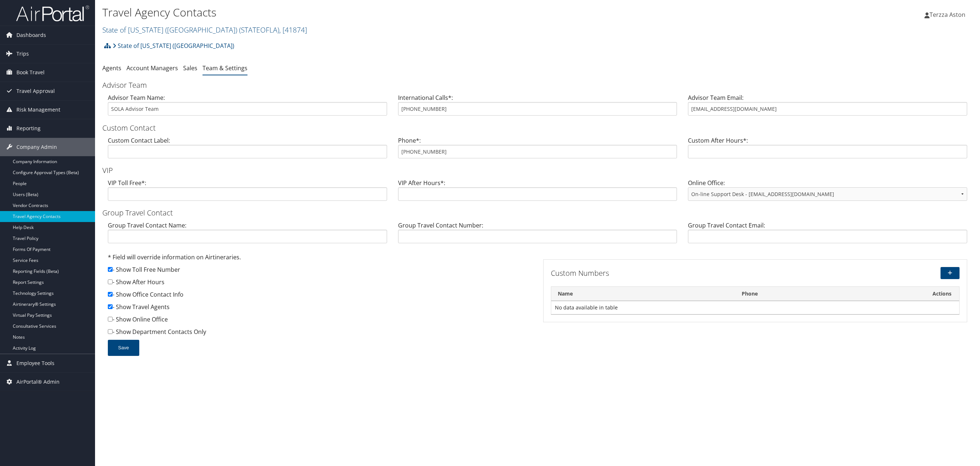 This screenshot has width=980, height=466. What do you see at coordinates (755, 307) in the screenshot?
I see `td: No data available in table` at bounding box center [755, 307].